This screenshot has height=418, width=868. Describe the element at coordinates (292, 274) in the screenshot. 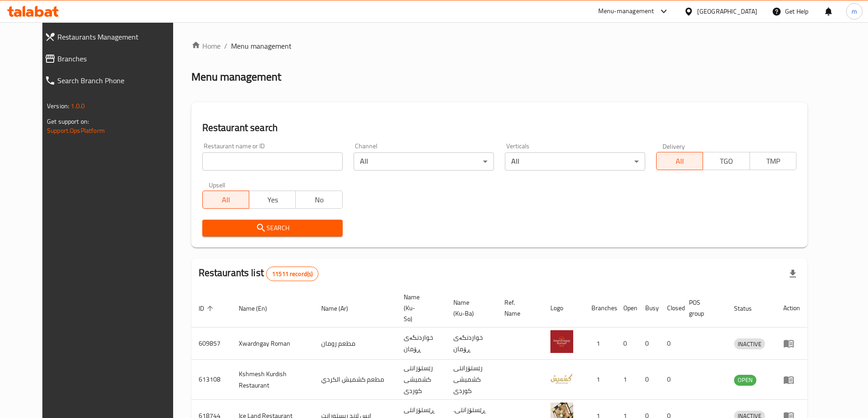

I see `span: 11511 record(s)` at that location.